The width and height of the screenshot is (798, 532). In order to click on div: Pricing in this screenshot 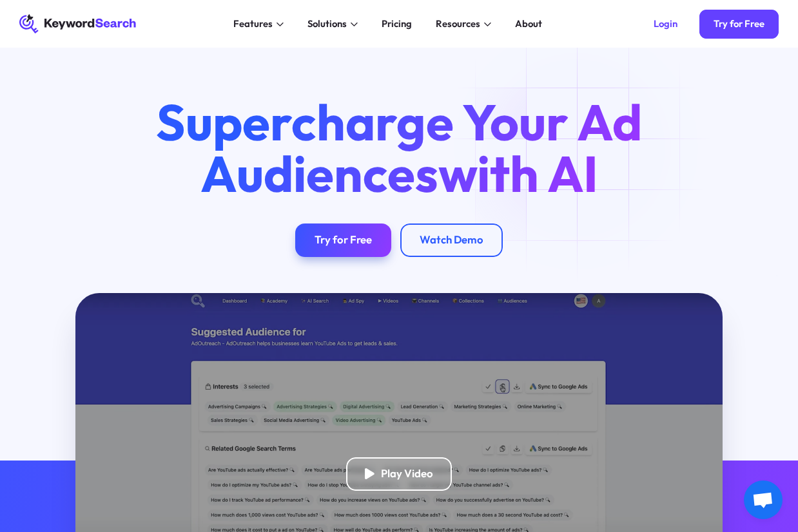, I will do `click(397, 24)`.